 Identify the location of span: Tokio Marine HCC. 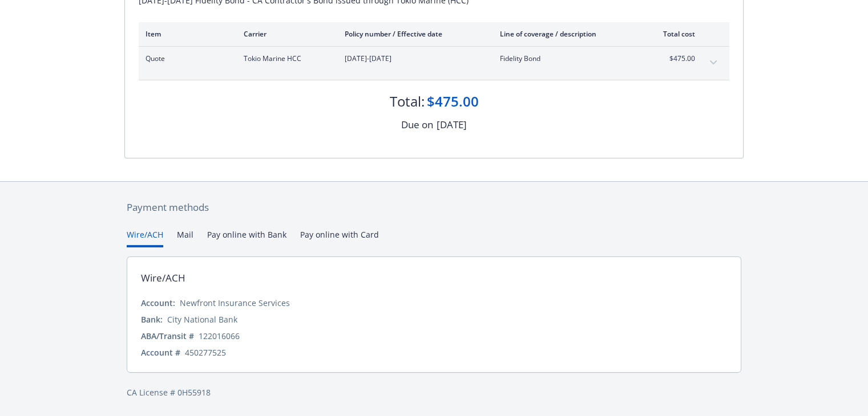
(285, 59).